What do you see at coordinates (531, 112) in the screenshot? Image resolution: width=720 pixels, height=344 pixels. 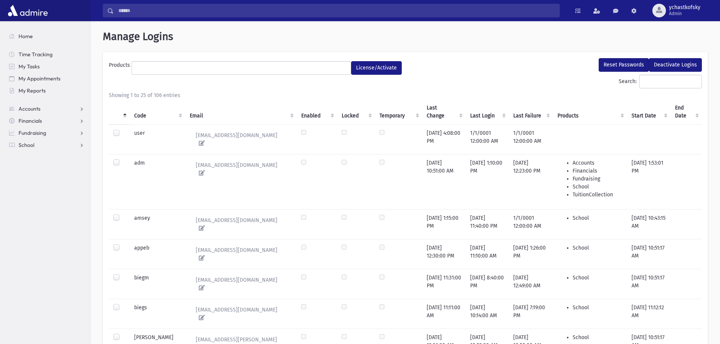 I see `th: Last Failure : activate to sort column ascending` at bounding box center [531, 112].